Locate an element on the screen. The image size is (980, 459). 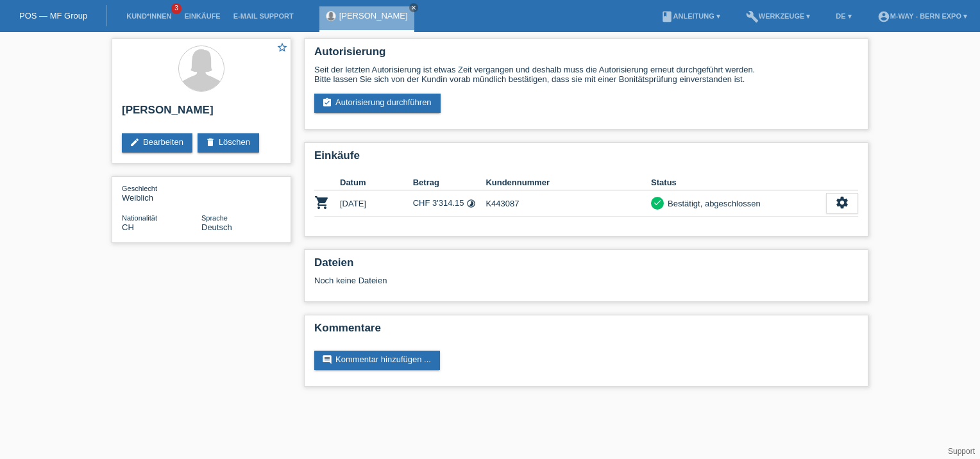
i: close is located at coordinates (413, 8).